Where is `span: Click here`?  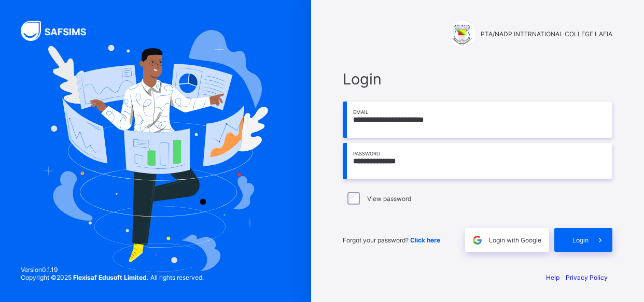
span: Click here is located at coordinates (425, 240).